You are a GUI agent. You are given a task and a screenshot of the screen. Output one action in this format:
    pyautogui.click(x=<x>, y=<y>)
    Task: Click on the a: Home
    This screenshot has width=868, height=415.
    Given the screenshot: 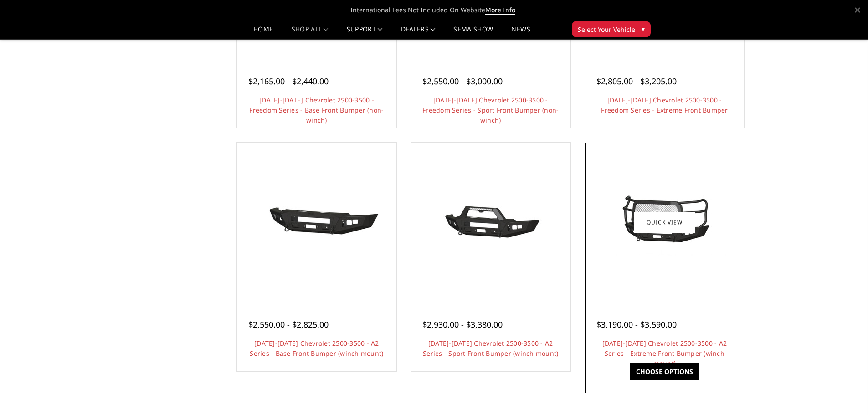 What is the action you would take?
    pyautogui.click(x=263, y=33)
    